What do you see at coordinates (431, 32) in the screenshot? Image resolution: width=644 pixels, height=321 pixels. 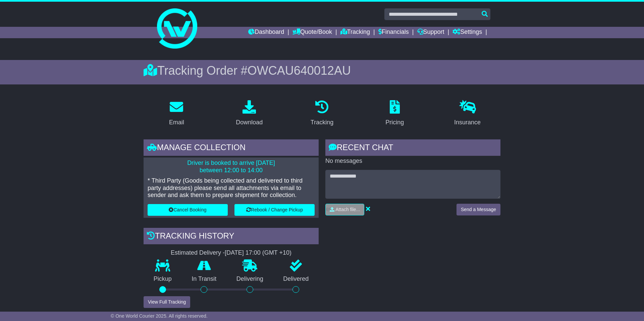 I see `a: Support` at bounding box center [431, 32].